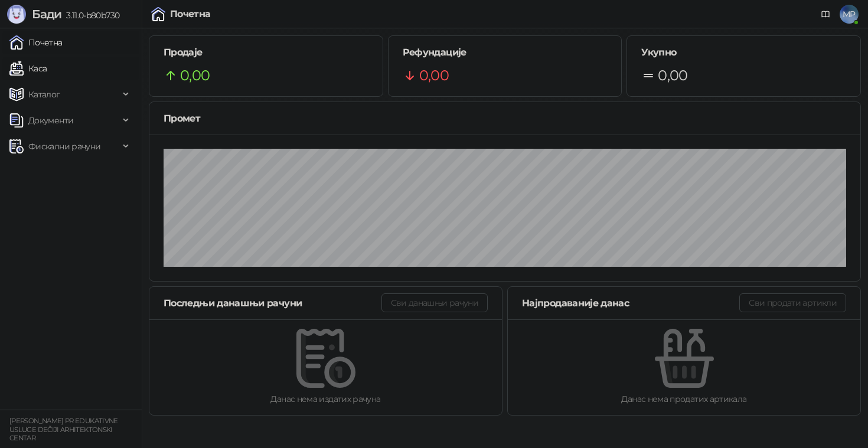 This screenshot has width=868, height=448. Describe the element at coordinates (266, 52) in the screenshot. I see `h5: Продаје` at that location.